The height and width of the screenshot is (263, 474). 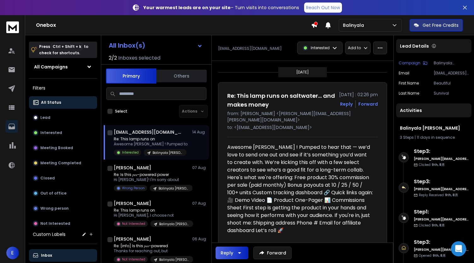 I want to click on button: Meeting Completed, so click(x=63, y=163).